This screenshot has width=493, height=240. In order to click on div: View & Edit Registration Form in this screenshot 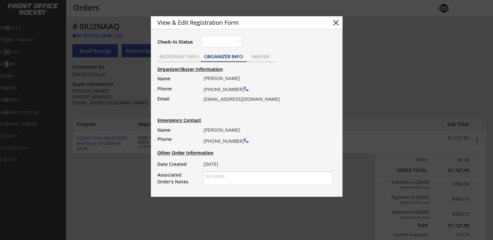, I will do `click(238, 22)`.